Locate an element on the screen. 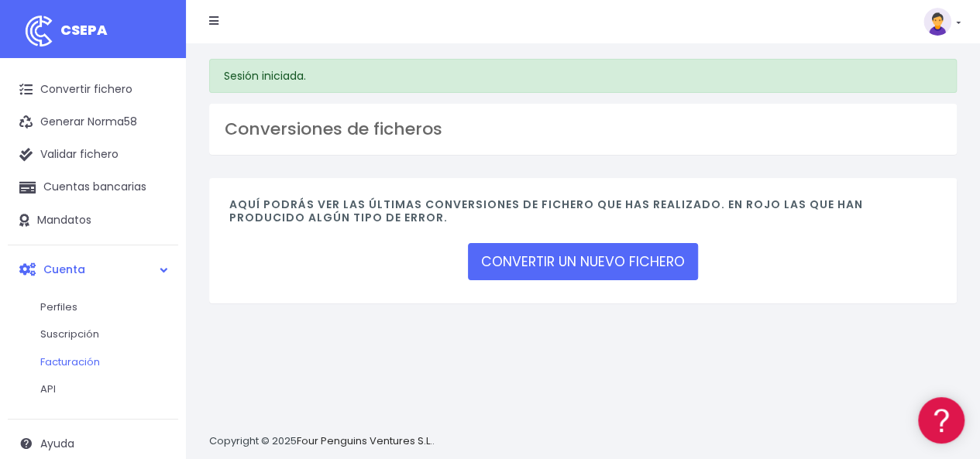 This screenshot has width=980, height=459. a: Validar fichero is located at coordinates (93, 155).